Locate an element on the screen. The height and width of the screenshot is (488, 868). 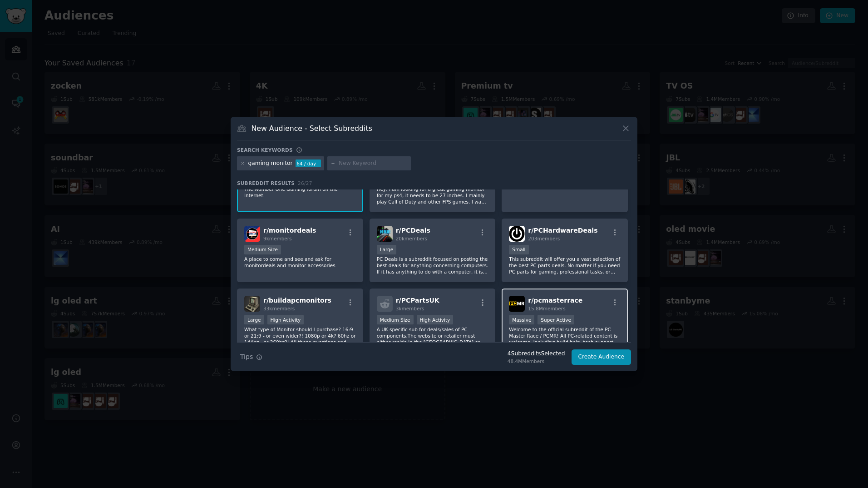
p: A UK specific sub for deals/sales of PC components.The website or retailer must either reside in ... is located at coordinates (433, 336).